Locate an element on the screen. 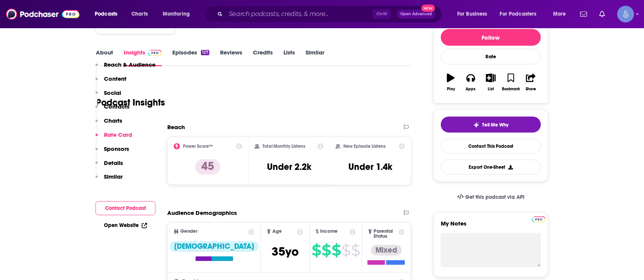 The height and width of the screenshot is (280, 644). p: Content is located at coordinates (115, 79).